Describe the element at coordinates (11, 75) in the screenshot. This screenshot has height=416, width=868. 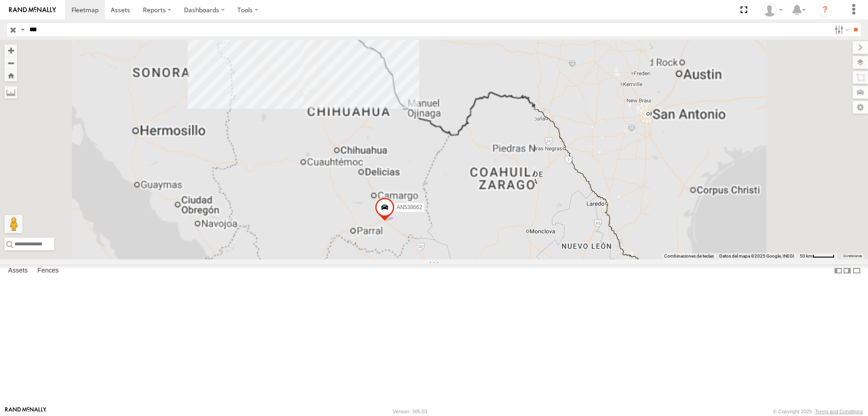
I see `button: Zoom Home` at that location.